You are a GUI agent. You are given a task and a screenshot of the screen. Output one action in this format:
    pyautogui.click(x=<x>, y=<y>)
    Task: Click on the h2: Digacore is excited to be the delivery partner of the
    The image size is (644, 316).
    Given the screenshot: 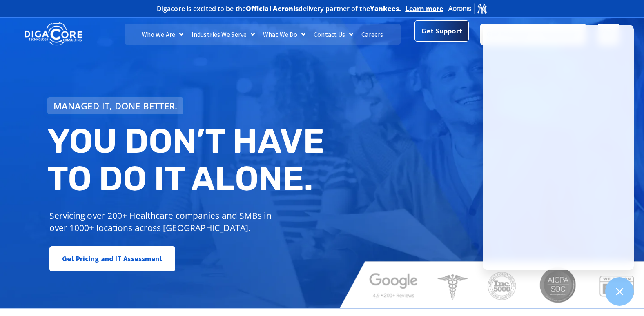 What is the action you would take?
    pyautogui.click(x=279, y=9)
    